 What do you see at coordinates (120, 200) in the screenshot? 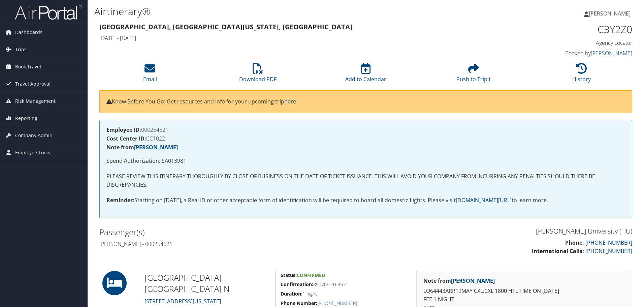
I see `strong: Reminder:` at bounding box center [120, 200].